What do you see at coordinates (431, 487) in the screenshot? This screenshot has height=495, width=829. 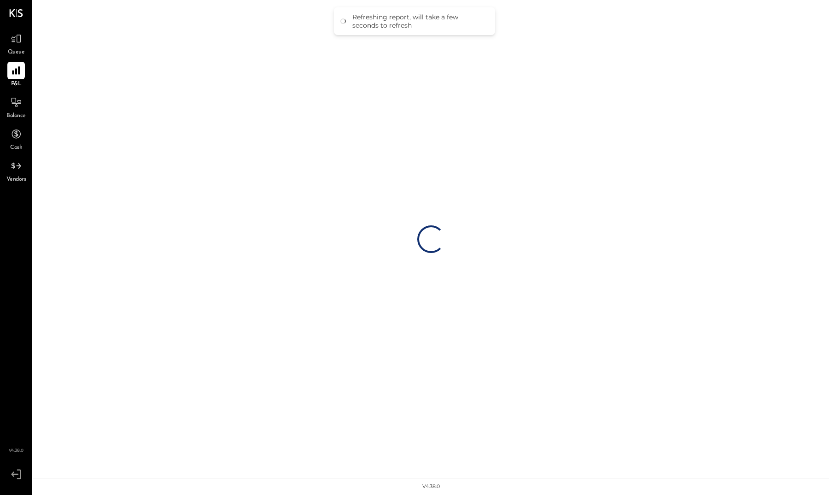 I see `div: v 4.38.0` at bounding box center [431, 487].